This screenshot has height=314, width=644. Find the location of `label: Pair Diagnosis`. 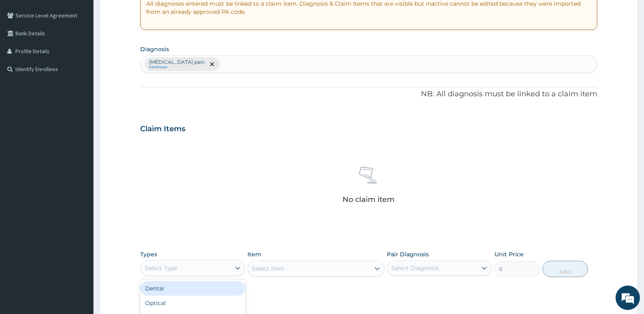

label: Pair Diagnosis is located at coordinates (408, 254).